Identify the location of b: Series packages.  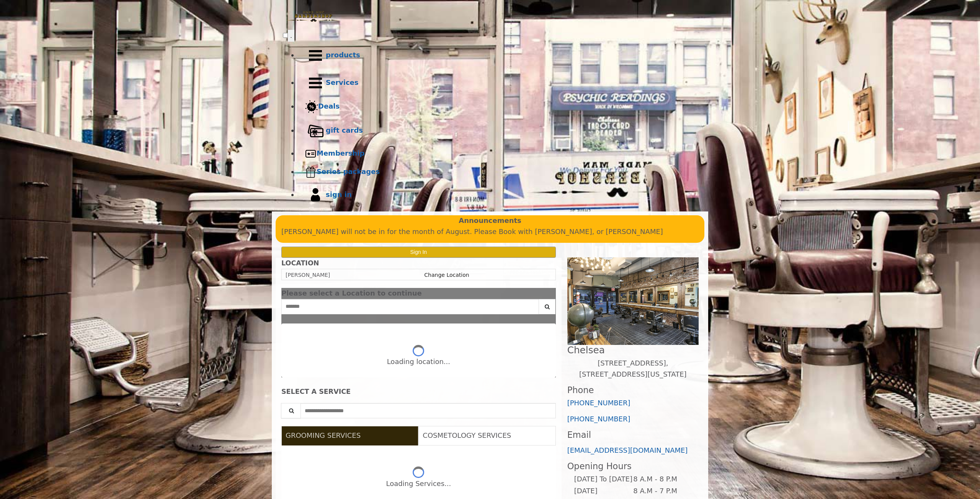
(348, 171).